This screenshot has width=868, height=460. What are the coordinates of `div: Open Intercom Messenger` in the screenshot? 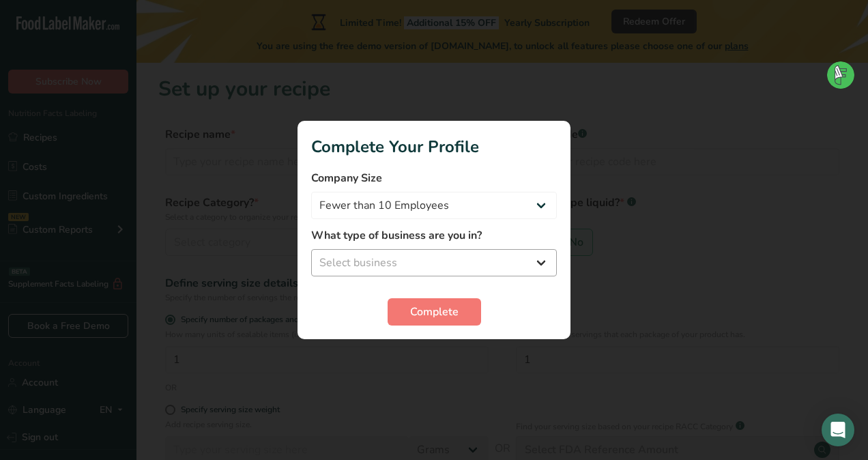 It's located at (838, 430).